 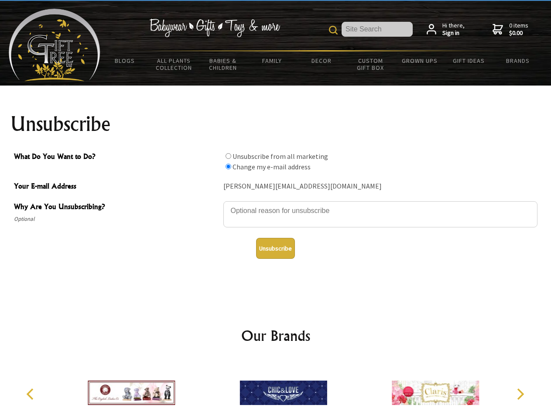 I want to click on strong: $0.00, so click(x=519, y=33).